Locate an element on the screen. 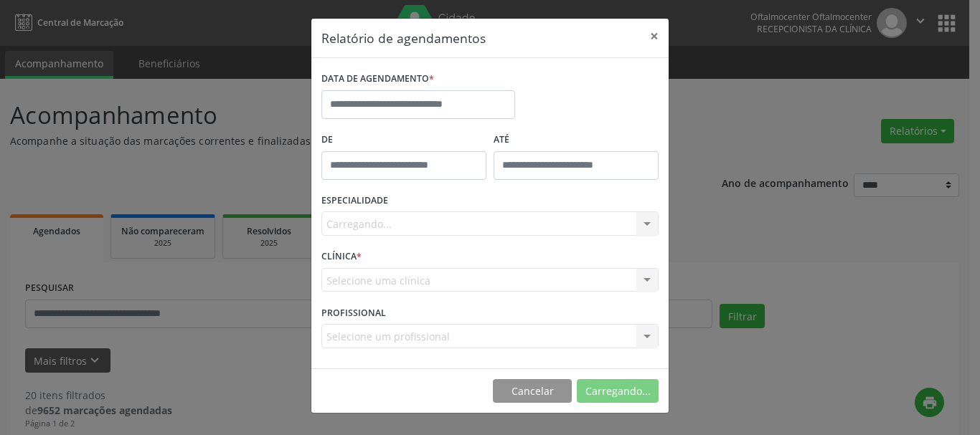  label: De is located at coordinates (404, 140).